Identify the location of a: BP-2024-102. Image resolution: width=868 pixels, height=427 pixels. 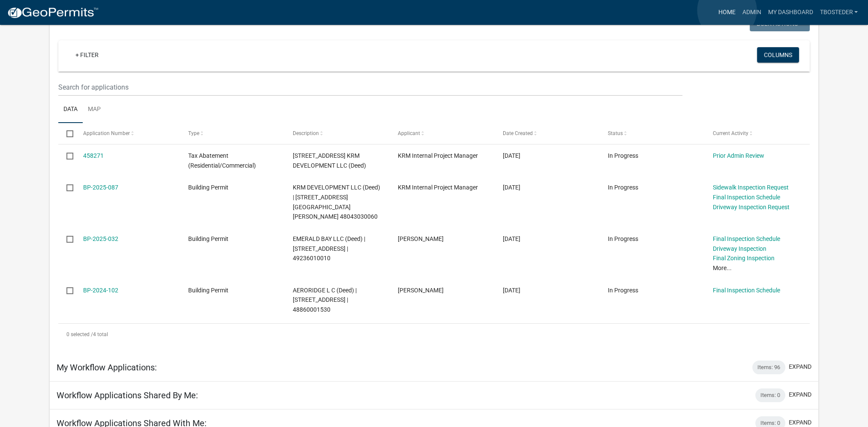
(101, 290).